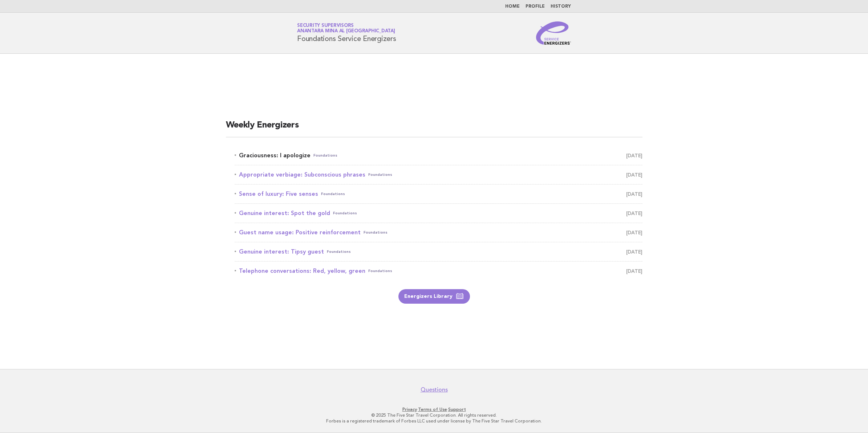 Image resolution: width=868 pixels, height=433 pixels. Describe the element at coordinates (434, 128) in the screenshot. I see `h2: Weekly Energizers` at that location.